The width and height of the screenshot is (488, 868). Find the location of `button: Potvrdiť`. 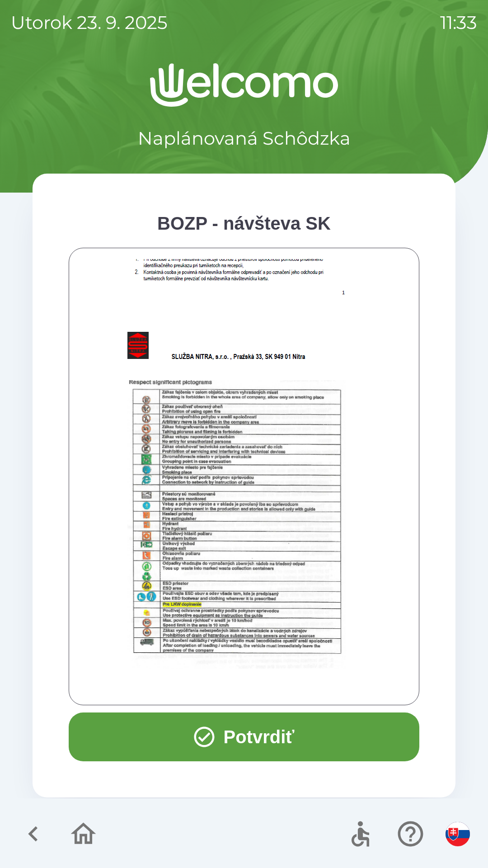

button: Potvrdiť is located at coordinates (244, 736).